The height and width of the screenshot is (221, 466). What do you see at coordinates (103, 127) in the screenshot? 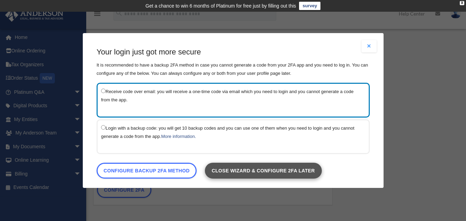
I see `input: Login with a backup code: you will get 10 backup codes and you can use one of them when you need ...` at bounding box center [103, 127].